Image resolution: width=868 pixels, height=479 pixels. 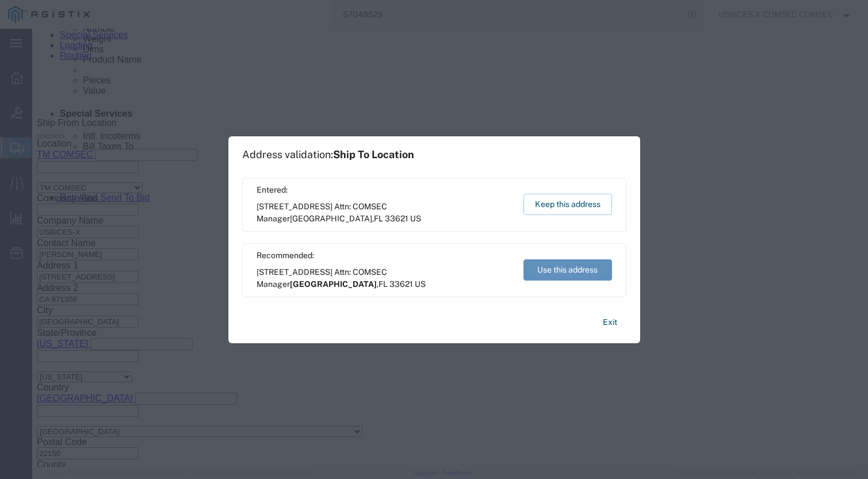 I want to click on span: Recommended:, so click(x=385, y=256).